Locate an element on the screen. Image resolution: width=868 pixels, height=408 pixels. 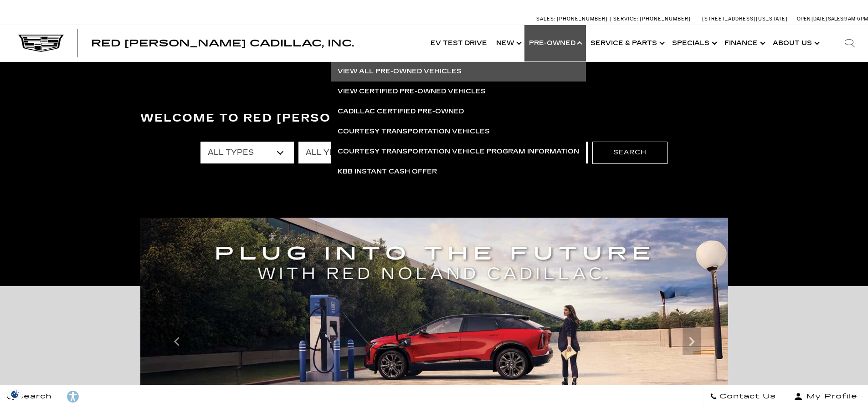
span: 9 AM-6 PM is located at coordinates (857, 18).